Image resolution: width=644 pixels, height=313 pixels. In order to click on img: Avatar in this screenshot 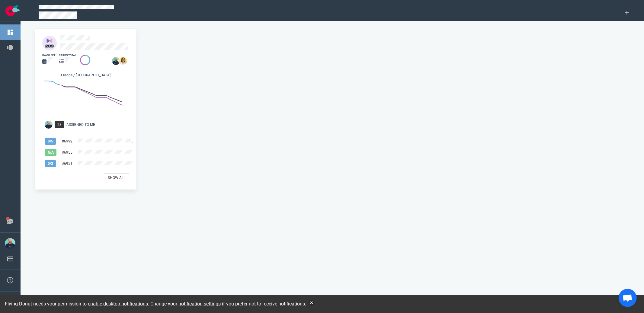, I will do `click(48, 125)`.